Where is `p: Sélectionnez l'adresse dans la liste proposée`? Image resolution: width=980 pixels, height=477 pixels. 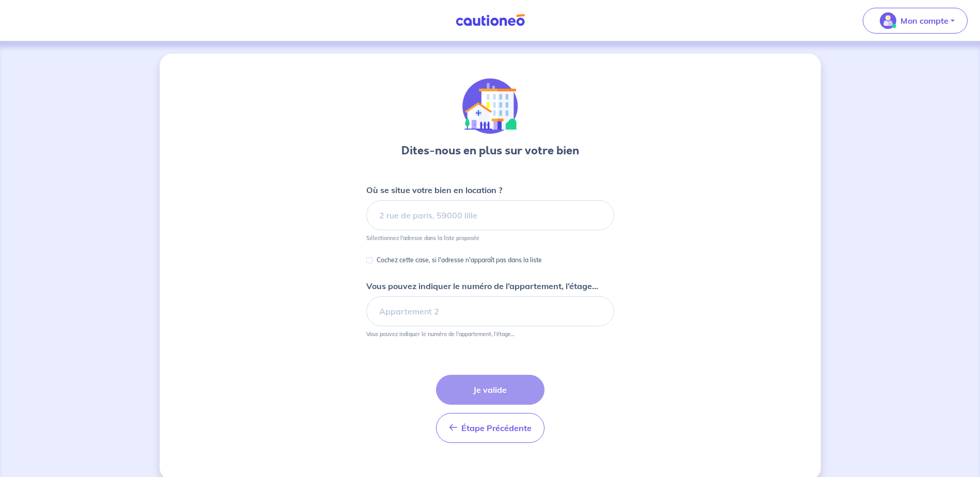
p: Sélectionnez l'adresse dans la liste proposée is located at coordinates (423, 238).